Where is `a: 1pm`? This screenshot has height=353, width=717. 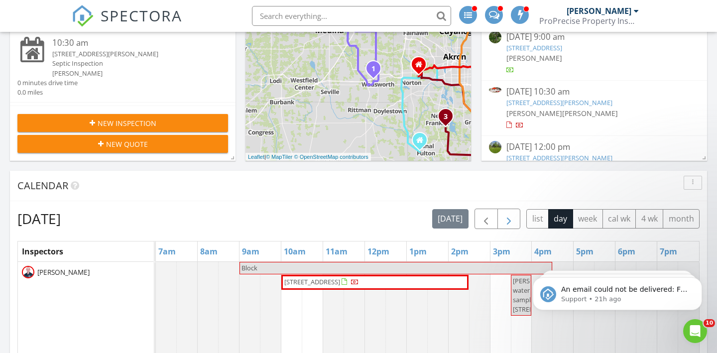 a: 1pm is located at coordinates (417, 251).